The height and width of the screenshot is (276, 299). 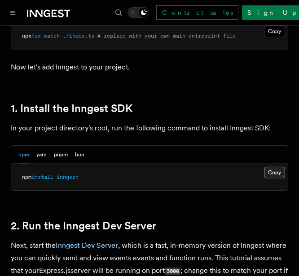 I want to click on p: Now let's add Inngest to your project., so click(x=149, y=67).